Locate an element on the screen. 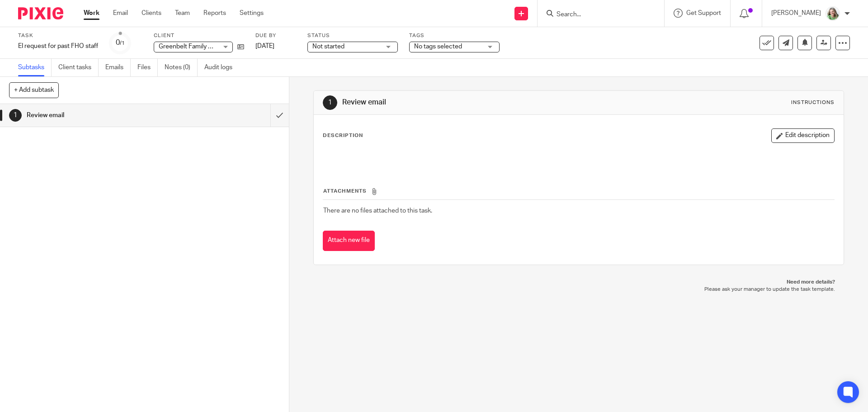  small: /1 is located at coordinates (122, 43).